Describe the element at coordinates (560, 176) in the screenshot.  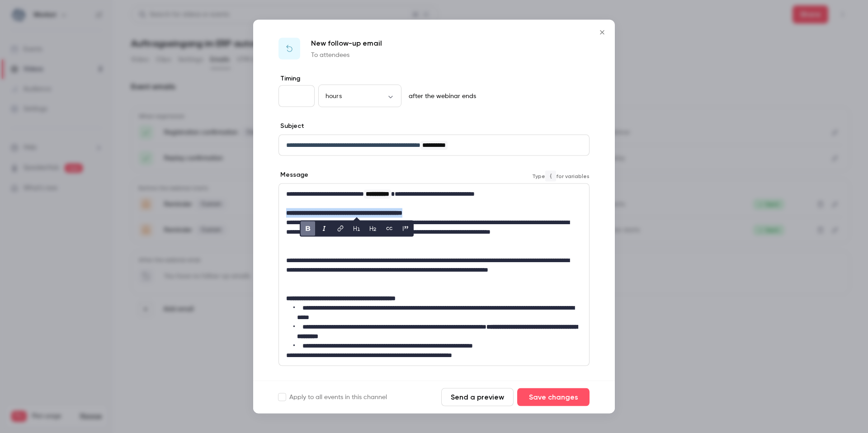
I see `span: Type for variables` at that location.